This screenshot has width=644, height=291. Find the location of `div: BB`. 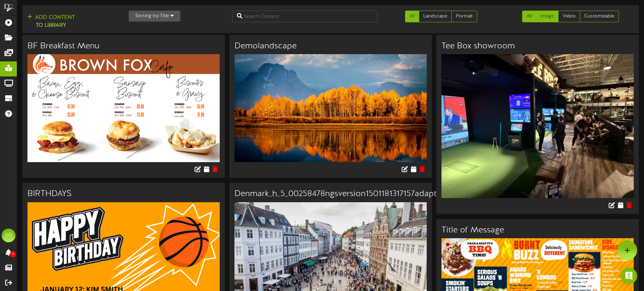

div: BB is located at coordinates (9, 236).